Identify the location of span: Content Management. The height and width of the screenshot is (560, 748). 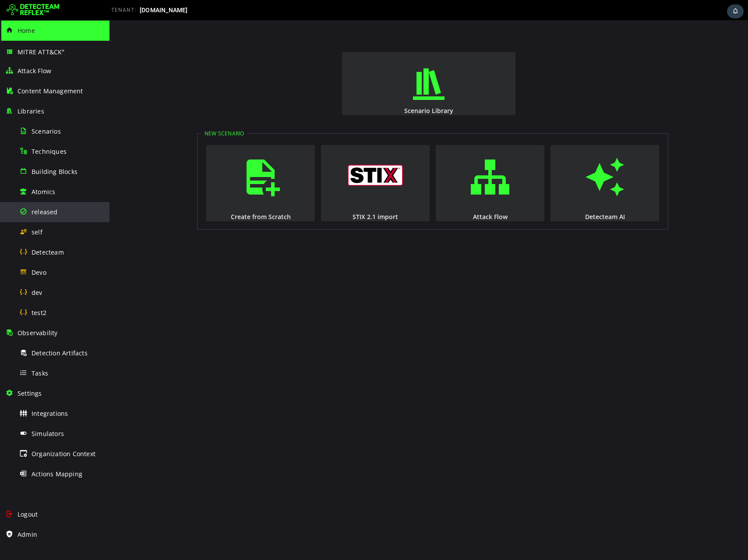
(50, 91).